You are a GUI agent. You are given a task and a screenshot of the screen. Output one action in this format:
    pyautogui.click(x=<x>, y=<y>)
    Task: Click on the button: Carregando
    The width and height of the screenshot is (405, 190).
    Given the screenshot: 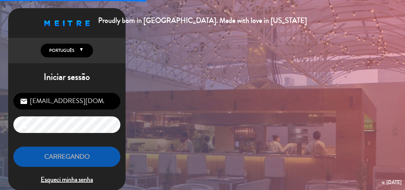 What is the action you would take?
    pyautogui.click(x=67, y=157)
    